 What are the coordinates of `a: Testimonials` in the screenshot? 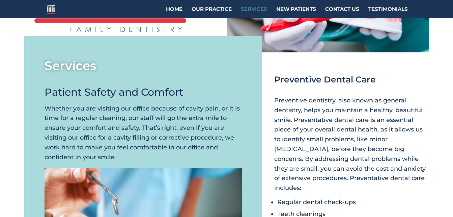 It's located at (388, 12).